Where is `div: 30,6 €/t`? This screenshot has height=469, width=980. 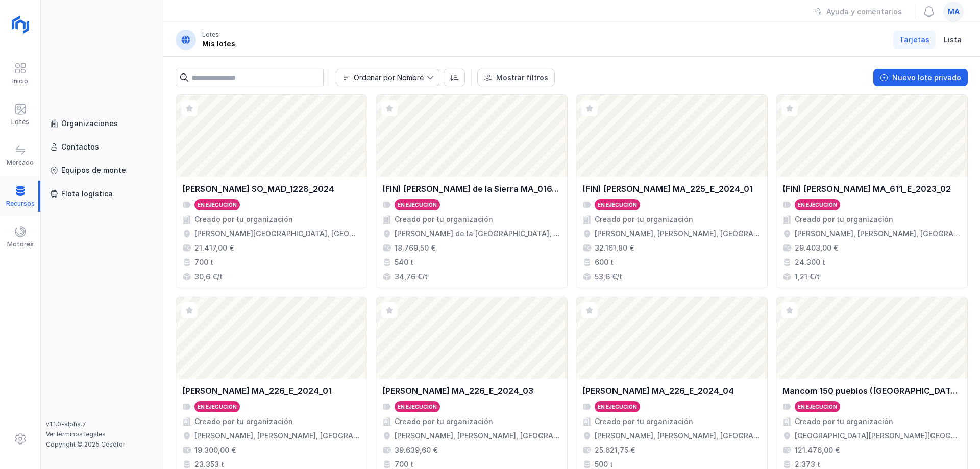 div: 30,6 €/t is located at coordinates (208, 277).